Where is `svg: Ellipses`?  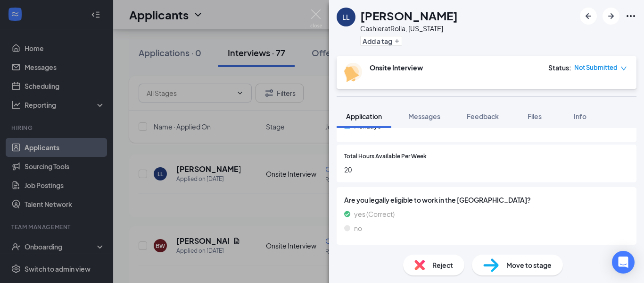
svg: Ellipses is located at coordinates (631, 16).